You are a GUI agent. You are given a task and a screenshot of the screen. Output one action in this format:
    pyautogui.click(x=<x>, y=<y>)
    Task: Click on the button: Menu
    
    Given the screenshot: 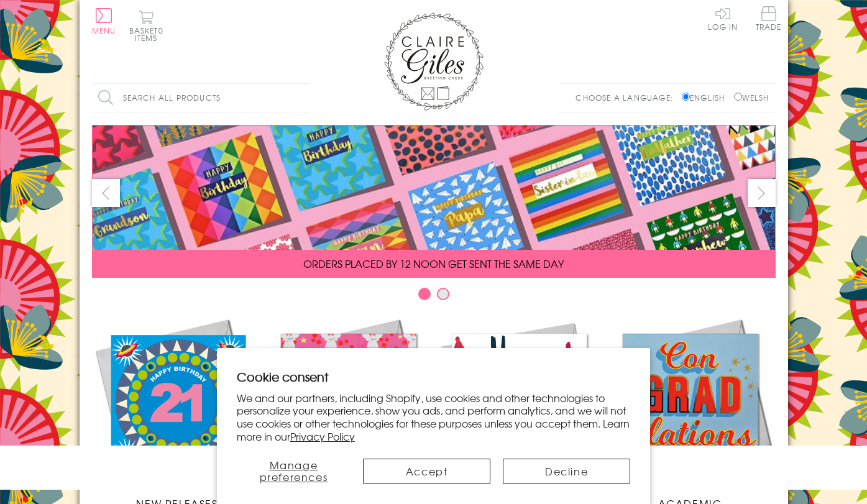 What is the action you would take?
    pyautogui.click(x=104, y=21)
    